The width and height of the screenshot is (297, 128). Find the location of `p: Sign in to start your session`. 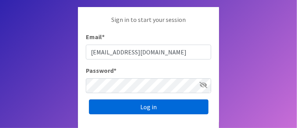

p: Sign in to start your session is located at coordinates (149, 24).